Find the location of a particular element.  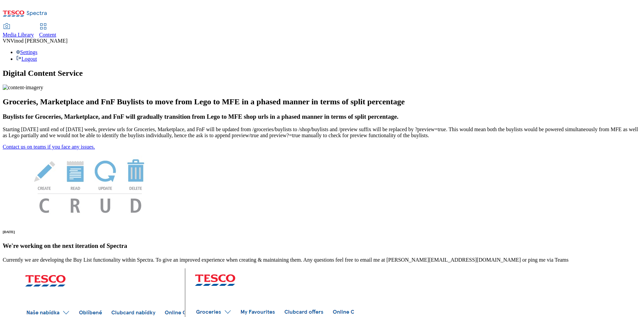

h3: We're working on the next iteration of Spectra is located at coordinates (322, 246).